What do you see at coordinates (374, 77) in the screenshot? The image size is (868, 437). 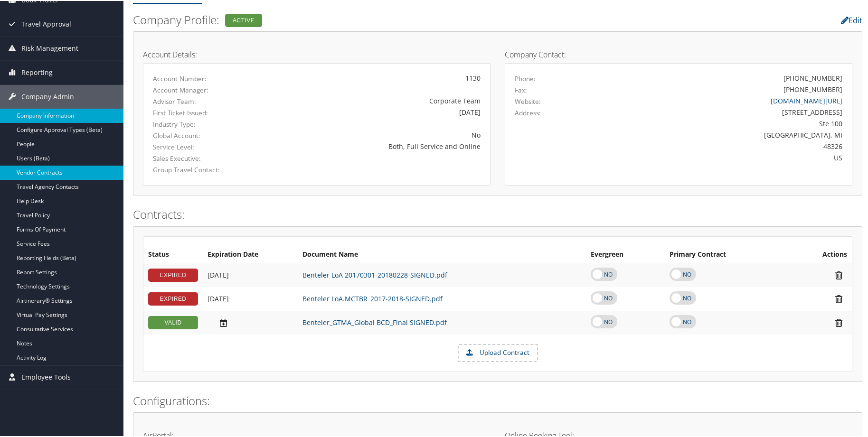 I see `div: 1130` at bounding box center [374, 77].